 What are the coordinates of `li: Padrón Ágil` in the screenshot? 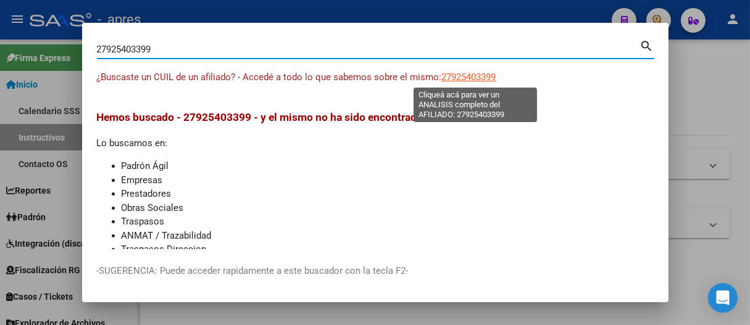 It's located at (388, 166).